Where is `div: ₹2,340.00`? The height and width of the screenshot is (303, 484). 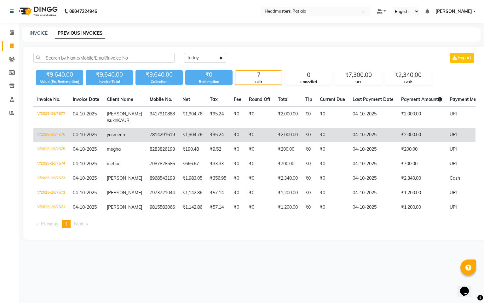
div: ₹2,340.00 is located at coordinates (408, 75).